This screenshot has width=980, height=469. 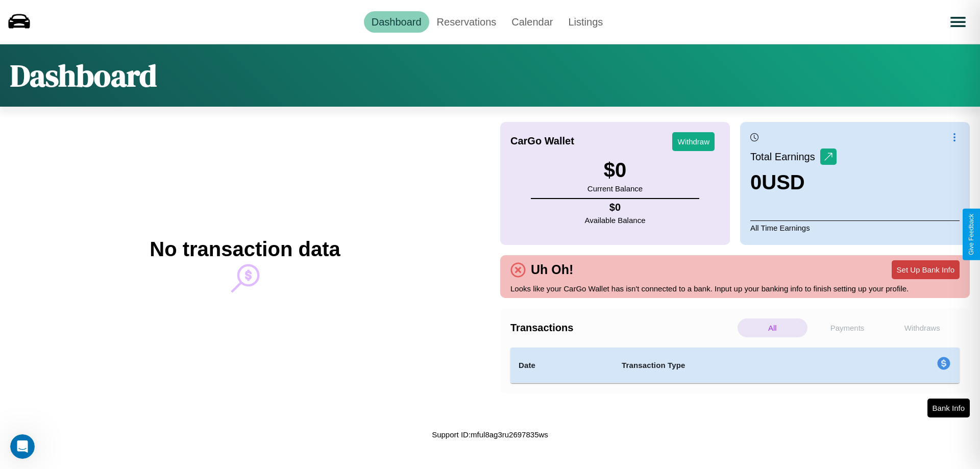 I want to click on h4: Date, so click(x=562, y=365).